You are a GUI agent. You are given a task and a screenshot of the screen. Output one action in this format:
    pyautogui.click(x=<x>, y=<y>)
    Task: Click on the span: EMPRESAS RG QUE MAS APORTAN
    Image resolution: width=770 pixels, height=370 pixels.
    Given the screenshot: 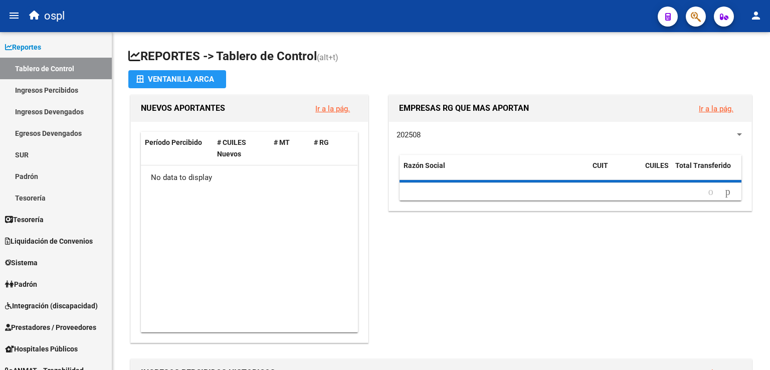 What is the action you would take?
    pyautogui.click(x=464, y=108)
    